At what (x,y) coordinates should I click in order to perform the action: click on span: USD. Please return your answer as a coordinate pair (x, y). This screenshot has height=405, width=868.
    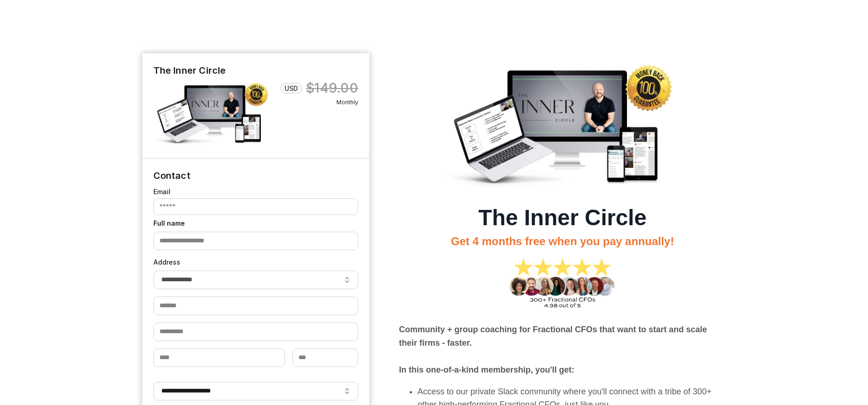
    Looking at the image, I should click on (291, 89).